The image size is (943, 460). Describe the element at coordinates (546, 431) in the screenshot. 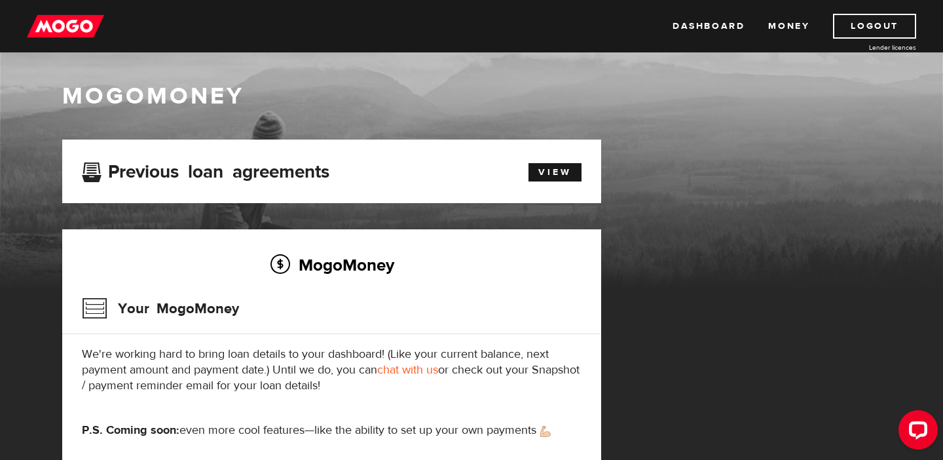

I see `img: strong arm emoji` at that location.